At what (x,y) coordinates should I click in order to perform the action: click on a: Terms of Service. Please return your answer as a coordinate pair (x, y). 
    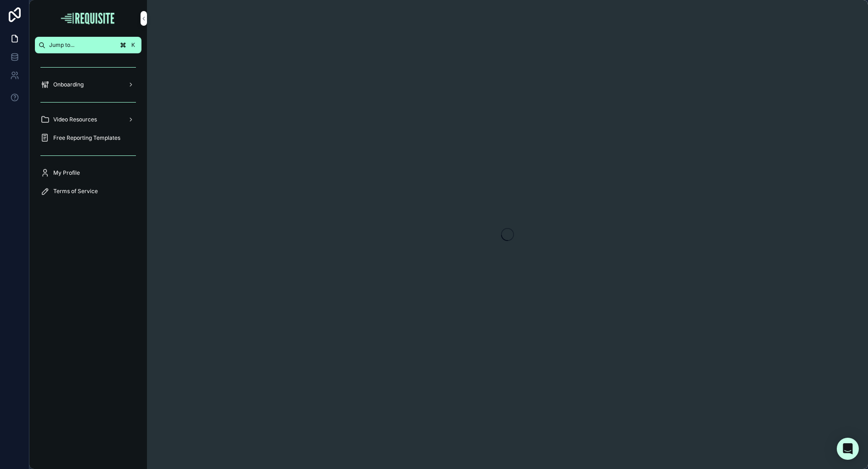
    Looking at the image, I should click on (88, 191).